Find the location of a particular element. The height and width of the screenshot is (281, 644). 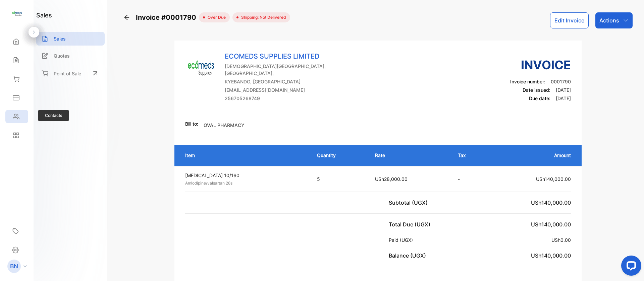

span: over due is located at coordinates (215, 17).